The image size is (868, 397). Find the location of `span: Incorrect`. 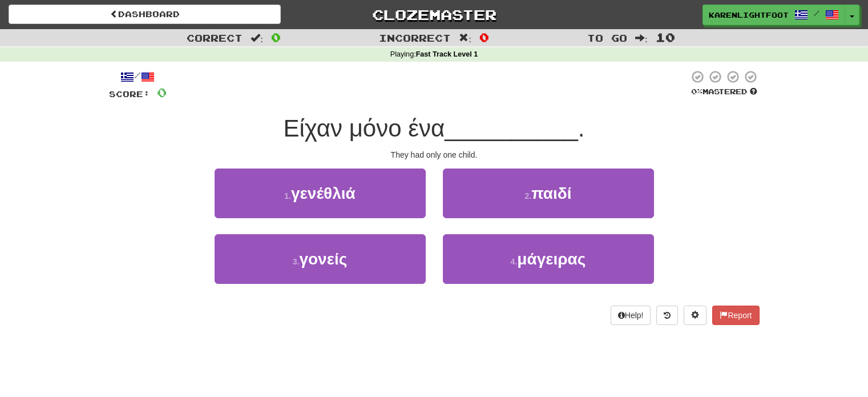

span: Incorrect is located at coordinates (415, 38).